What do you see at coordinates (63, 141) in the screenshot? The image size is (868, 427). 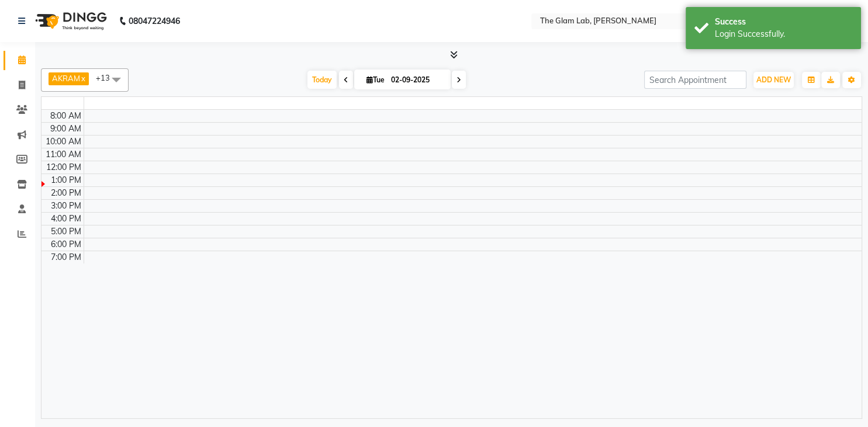 I see `div: 10:00 AM` at bounding box center [63, 141].